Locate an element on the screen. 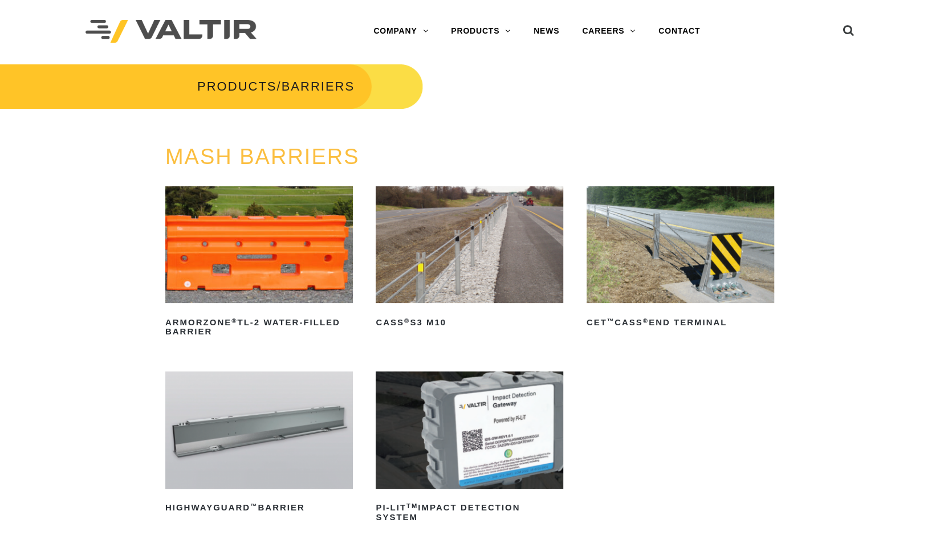 Image resolution: width=940 pixels, height=560 pixels. h2: CET CASS End Terminal is located at coordinates (680, 323).